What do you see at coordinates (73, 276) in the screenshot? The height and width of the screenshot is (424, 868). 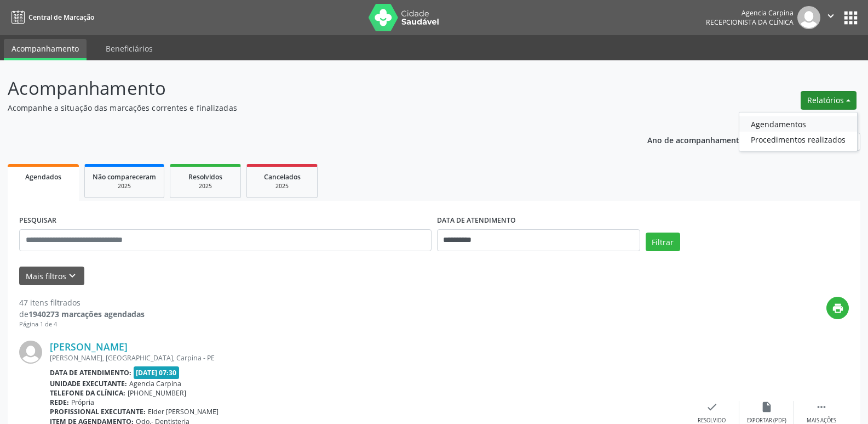 I see `i: keyboard_arrow_down` at bounding box center [73, 276].